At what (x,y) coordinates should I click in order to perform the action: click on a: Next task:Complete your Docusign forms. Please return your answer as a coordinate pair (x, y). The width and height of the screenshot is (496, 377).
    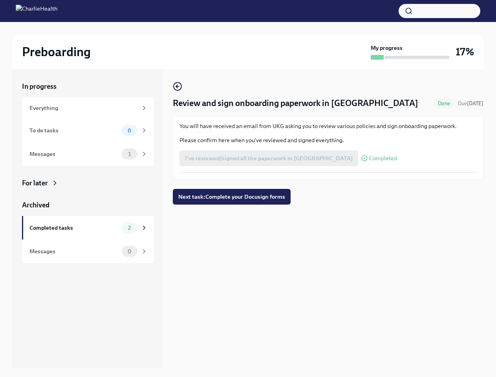
    Looking at the image, I should click on (231, 197).